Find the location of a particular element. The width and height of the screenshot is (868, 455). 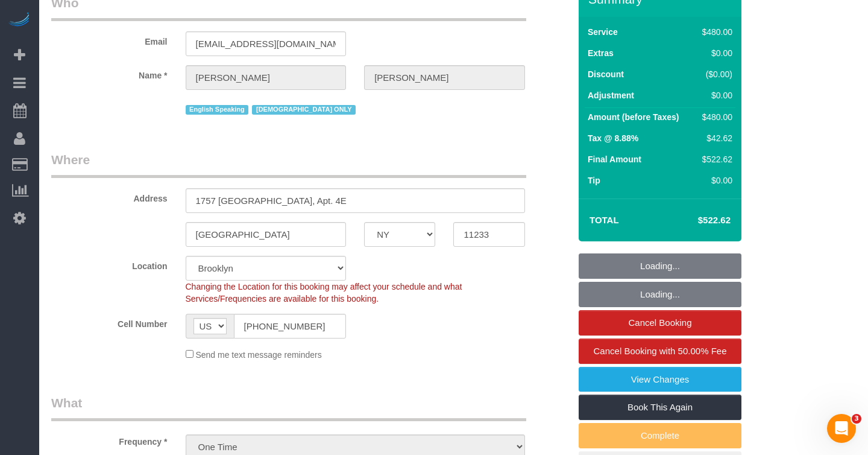

label: Address is located at coordinates (110, 196).